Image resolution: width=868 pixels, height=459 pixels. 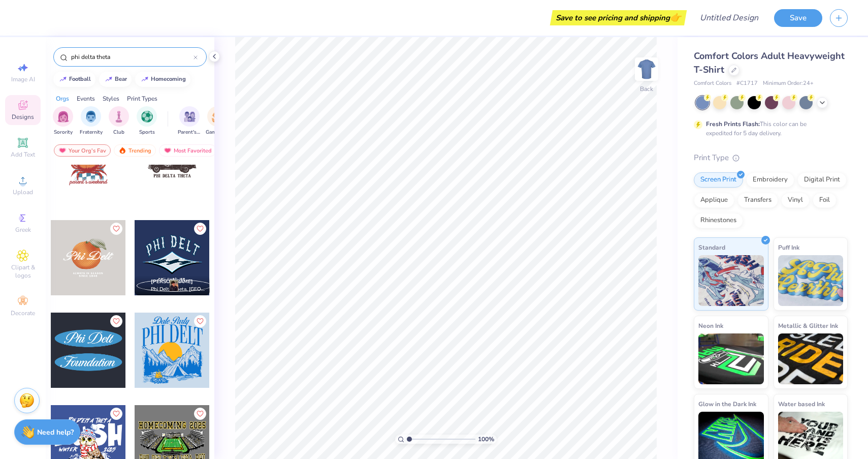 I want to click on div: filter for Fraternity, so click(x=91, y=121).